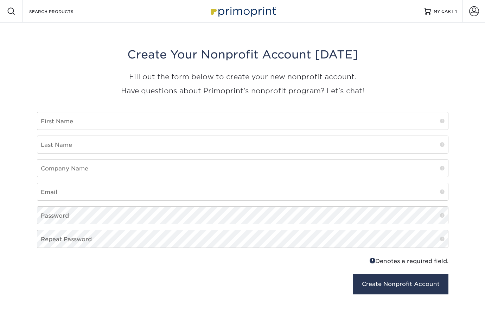  What do you see at coordinates (243, 11) in the screenshot?
I see `img: Primoprint` at bounding box center [243, 11].